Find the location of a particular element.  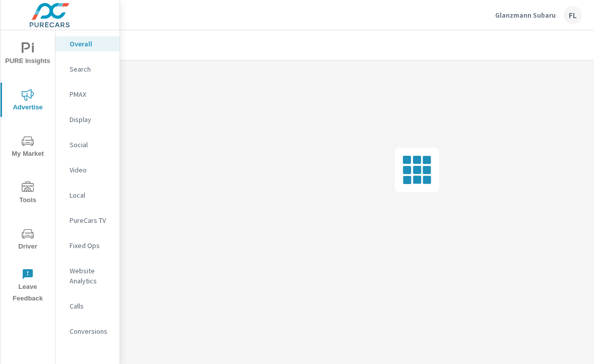

p: Calls is located at coordinates (90, 306).